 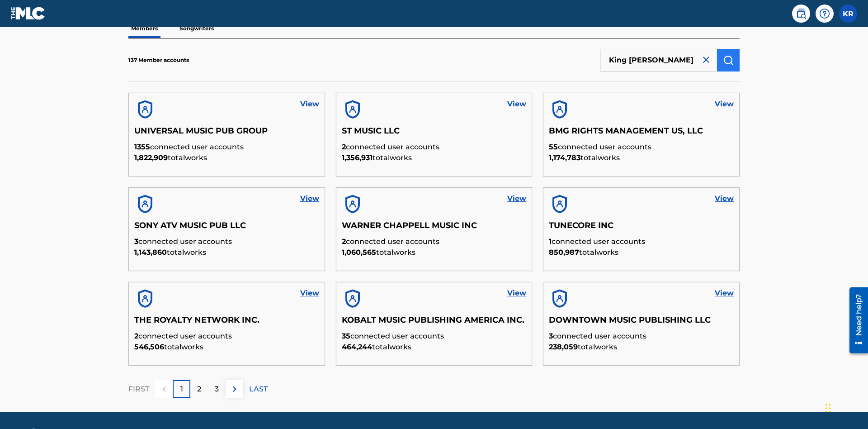 I want to click on h5: BMG RIGHTS MANAGEMENT US, LLC, so click(x=641, y=133).